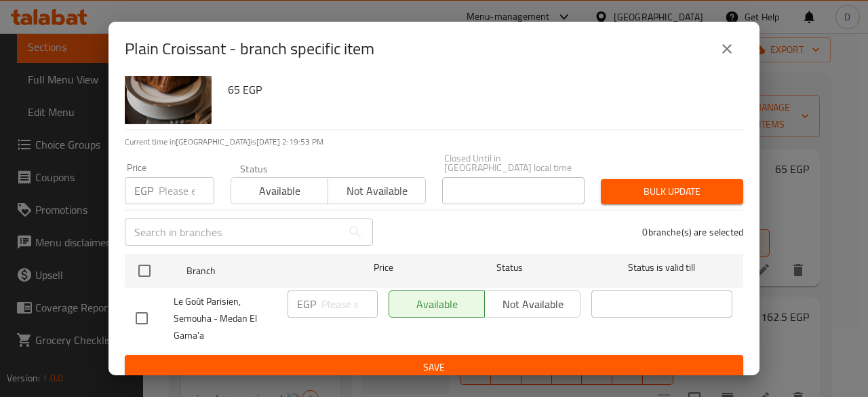 The width and height of the screenshot is (868, 397). What do you see at coordinates (478, 69) in the screenshot?
I see `p: Freshly baked croissant` at bounding box center [478, 69].